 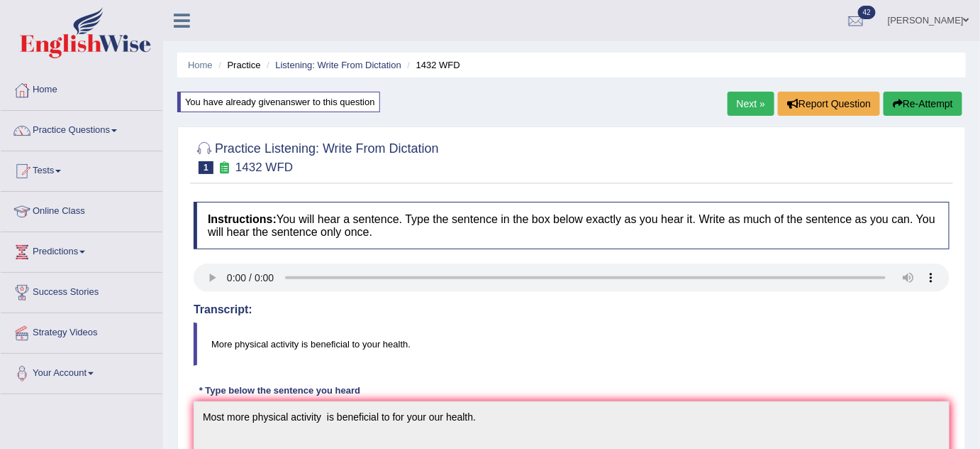 What do you see at coordinates (923, 104) in the screenshot?
I see `button: Re-Attempt` at bounding box center [923, 104].